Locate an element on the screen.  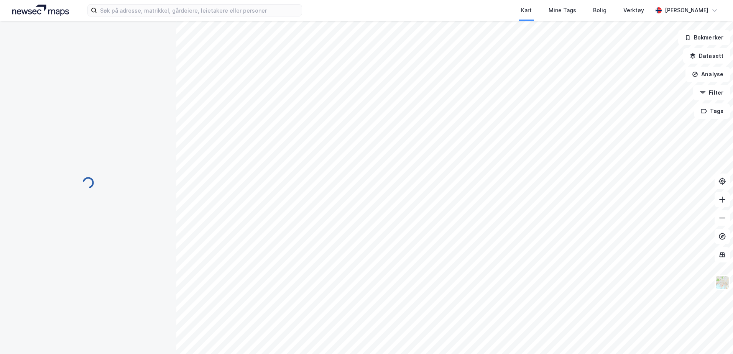
button: Tags is located at coordinates (712, 111).